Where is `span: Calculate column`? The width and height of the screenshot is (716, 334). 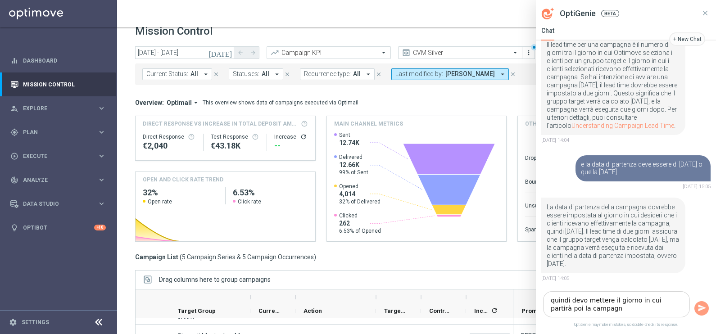 span: Calculate column is located at coordinates (493, 311).